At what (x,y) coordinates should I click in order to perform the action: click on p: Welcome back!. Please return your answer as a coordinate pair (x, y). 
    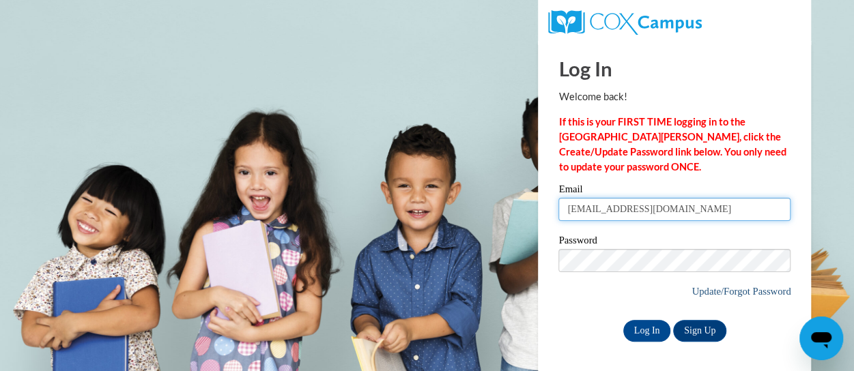
    Looking at the image, I should click on (674, 97).